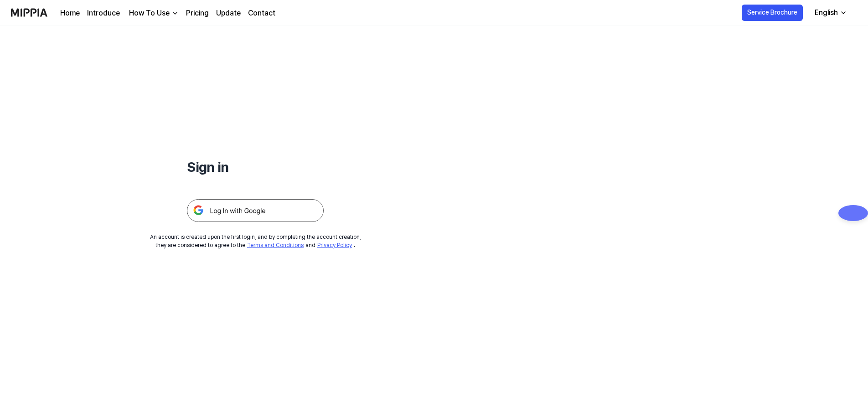  I want to click on button: How To Use, so click(153, 13).